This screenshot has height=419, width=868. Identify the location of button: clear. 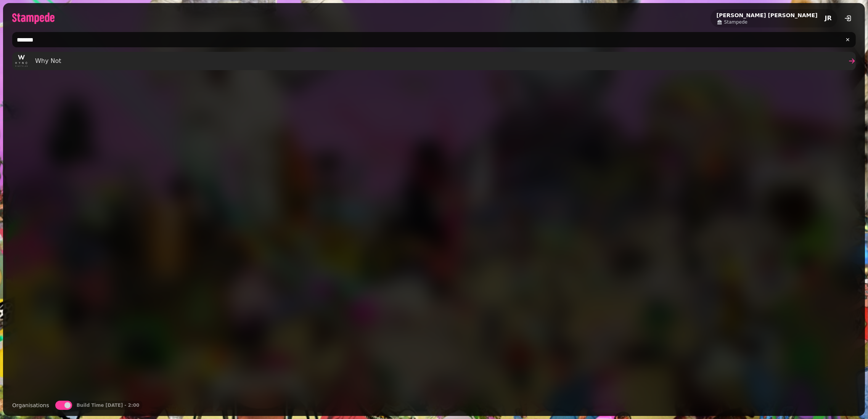
(848, 40).